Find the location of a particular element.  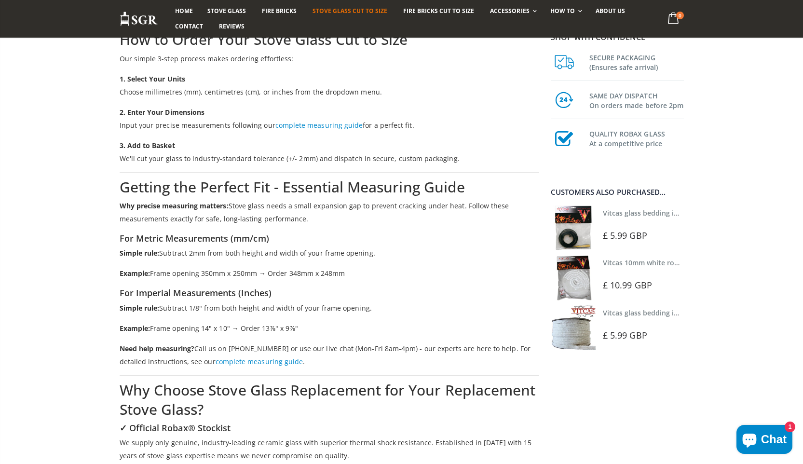

strong: Need help measuring? is located at coordinates (157, 348).